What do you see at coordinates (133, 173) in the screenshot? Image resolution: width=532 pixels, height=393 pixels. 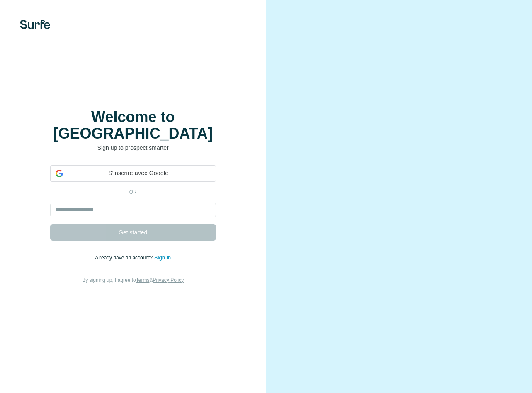 I see `div: S'inscrire avec Google` at bounding box center [133, 173].